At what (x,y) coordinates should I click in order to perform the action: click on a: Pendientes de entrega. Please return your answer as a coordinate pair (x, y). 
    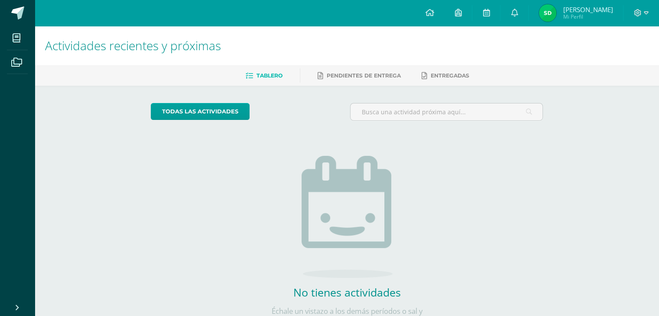
    Looking at the image, I should click on (359, 76).